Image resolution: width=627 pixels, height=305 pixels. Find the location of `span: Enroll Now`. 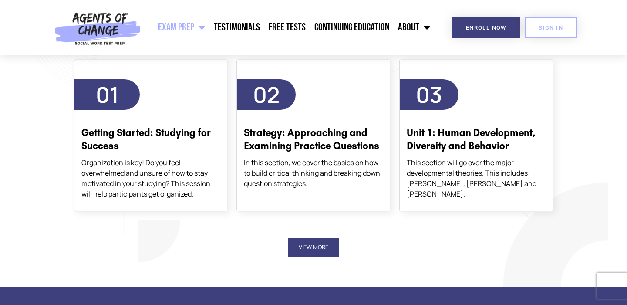

span: Enroll Now is located at coordinates (486, 27).